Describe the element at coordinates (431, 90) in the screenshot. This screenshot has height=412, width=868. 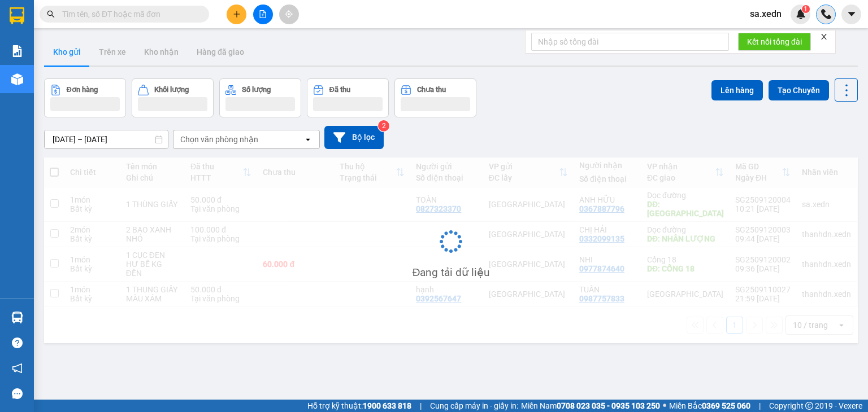
I see `div: Chưa thu` at that location.